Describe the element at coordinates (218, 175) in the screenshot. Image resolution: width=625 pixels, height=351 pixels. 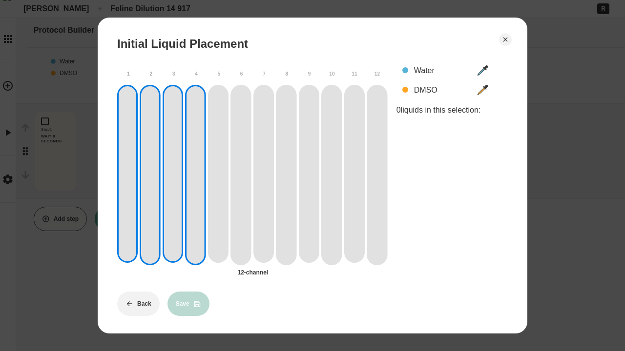
I see `svg: 5` at that location.